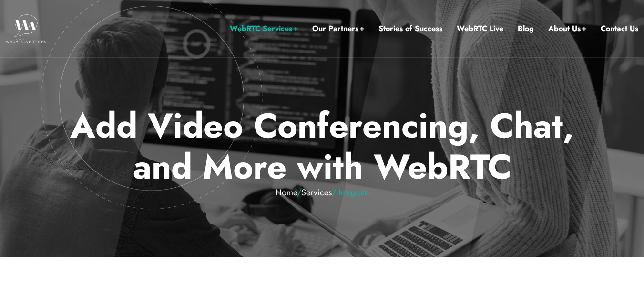  What do you see at coordinates (480, 29) in the screenshot?
I see `a: WebRTC Live` at bounding box center [480, 29].